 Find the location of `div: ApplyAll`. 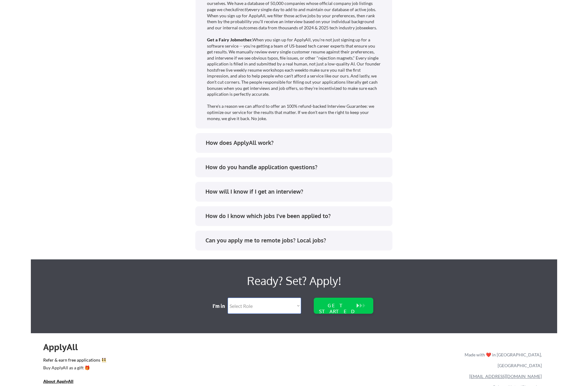

div: ApplyAll is located at coordinates (64, 347).